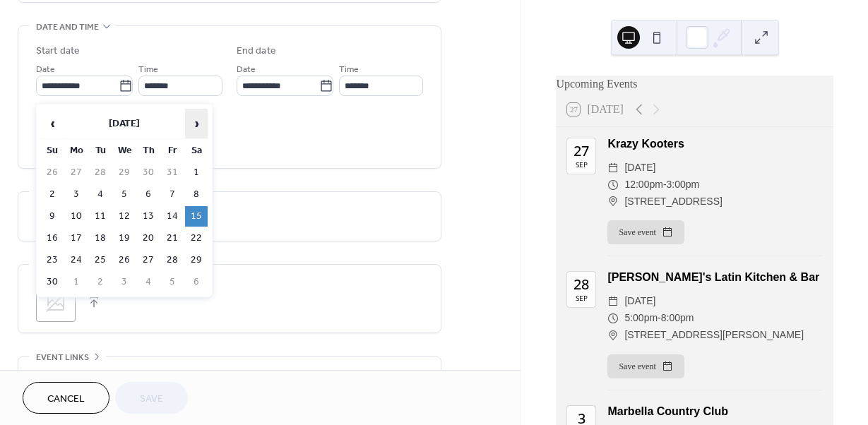 The width and height of the screenshot is (868, 425). Describe the element at coordinates (640, 319) in the screenshot. I see `span: 5:00pm` at that location.